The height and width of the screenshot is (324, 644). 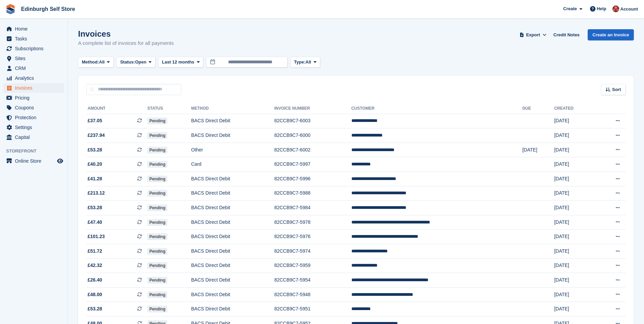 What do you see at coordinates (36, 137) in the screenshot?
I see `span: Capital` at bounding box center [36, 137].